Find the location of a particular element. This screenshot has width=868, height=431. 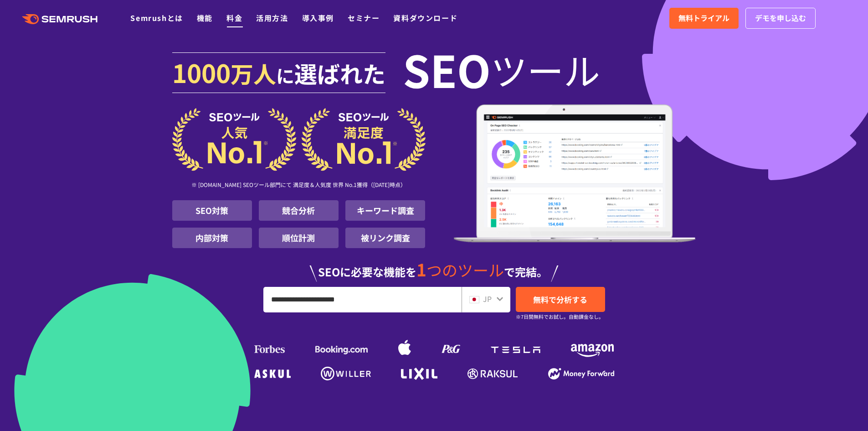

a: Semrushとは is located at coordinates (156, 18).